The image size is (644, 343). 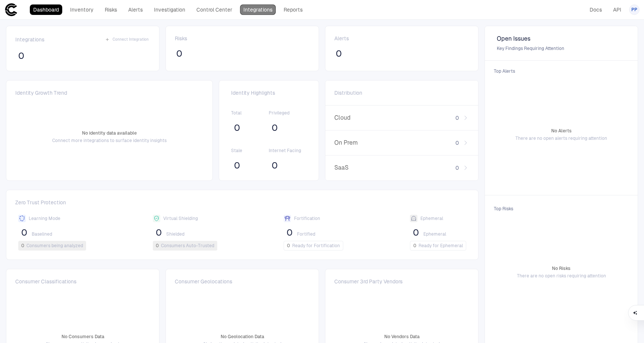 I want to click on span: Consumer Geolocations, so click(x=204, y=281).